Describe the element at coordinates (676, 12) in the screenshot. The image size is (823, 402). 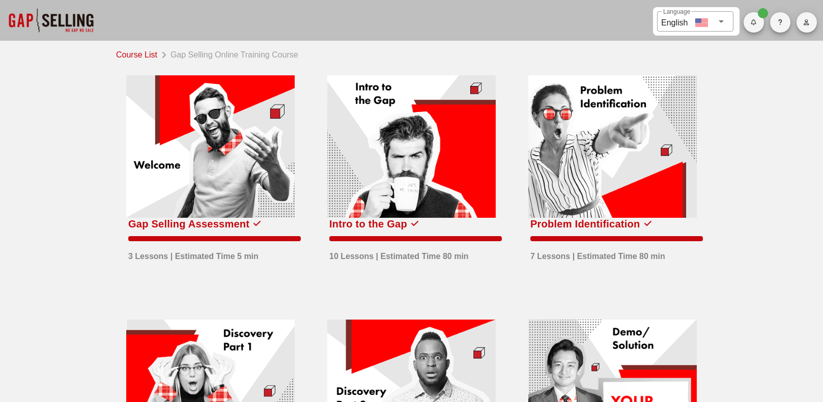
I see `label: Language` at that location.